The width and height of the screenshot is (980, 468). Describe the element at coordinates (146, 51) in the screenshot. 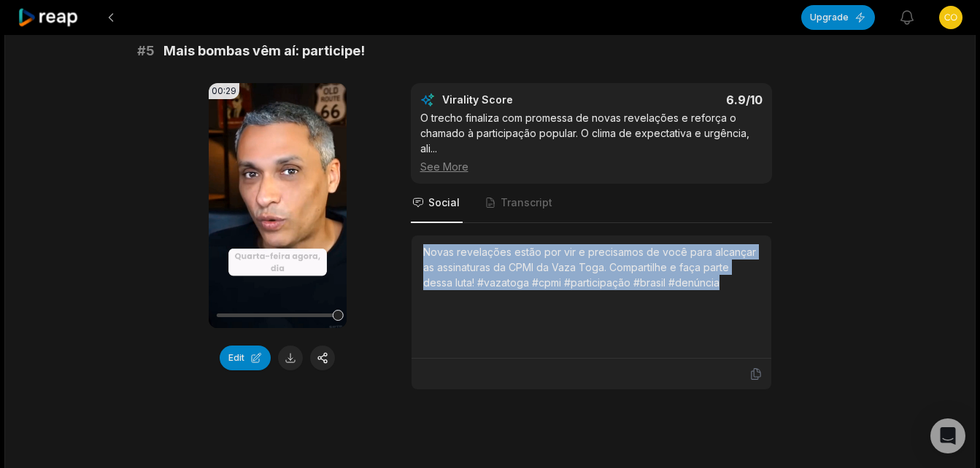

I see `span: # 5` at that location.